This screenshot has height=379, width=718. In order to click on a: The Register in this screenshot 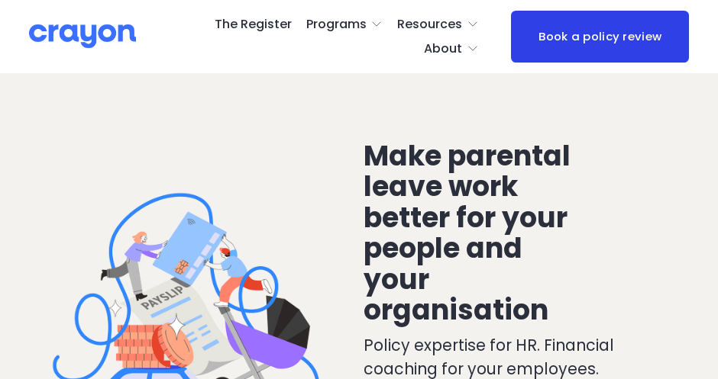, I will do `click(253, 24)`.